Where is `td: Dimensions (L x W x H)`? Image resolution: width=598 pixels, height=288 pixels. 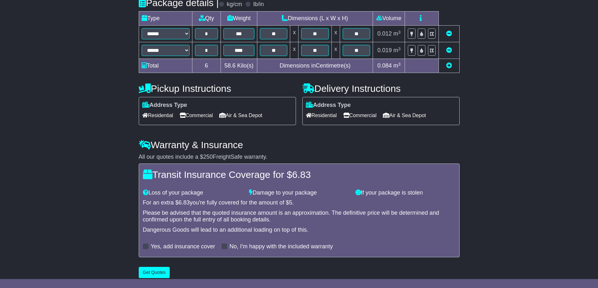
td: Dimensions (L x W x H) is located at coordinates (315, 19).